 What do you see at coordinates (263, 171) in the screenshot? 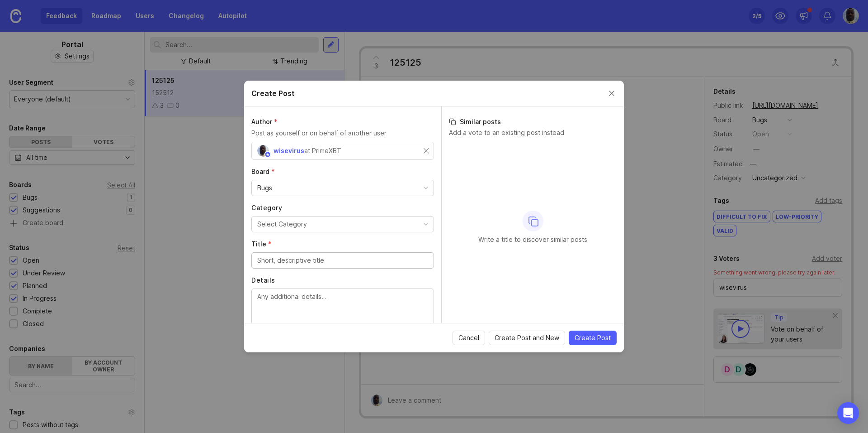
I see `span: Board (required)` at bounding box center [263, 171].